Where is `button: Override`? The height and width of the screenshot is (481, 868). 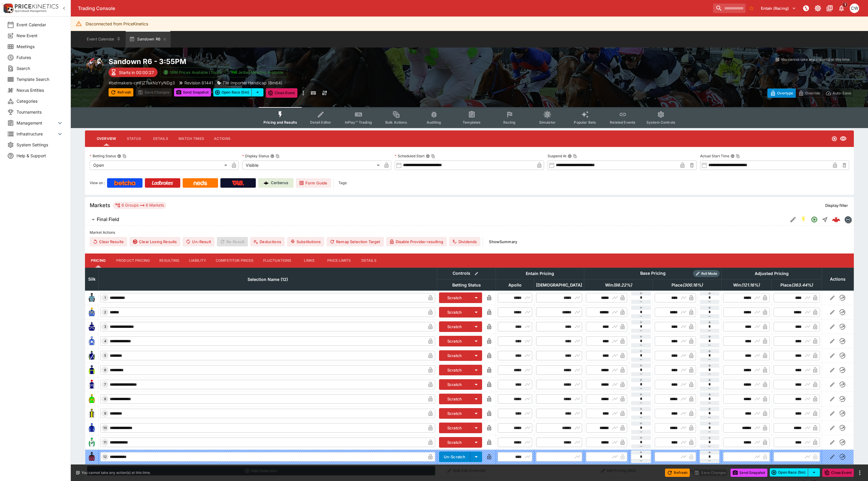
button: Override is located at coordinates (809, 93).